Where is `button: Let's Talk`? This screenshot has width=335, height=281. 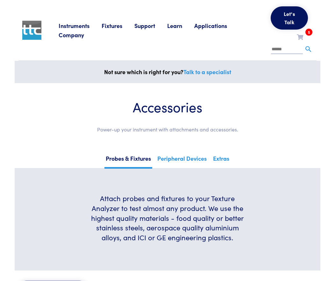
button: Let's Talk is located at coordinates (289, 18).